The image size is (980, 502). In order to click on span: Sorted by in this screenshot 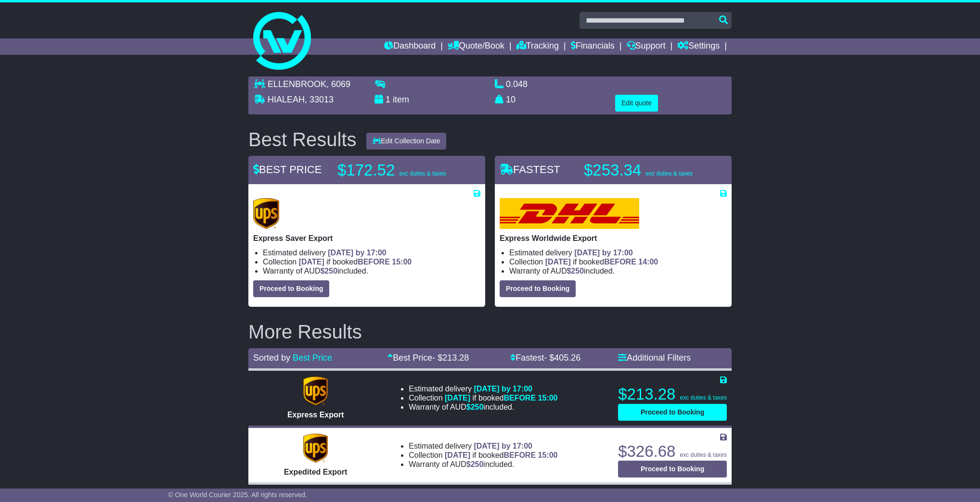, I will do `click(272, 358)`.